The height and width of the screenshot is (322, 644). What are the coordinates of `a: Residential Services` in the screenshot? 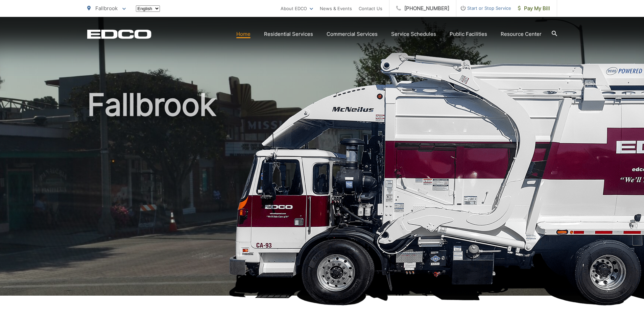 It's located at (288, 34).